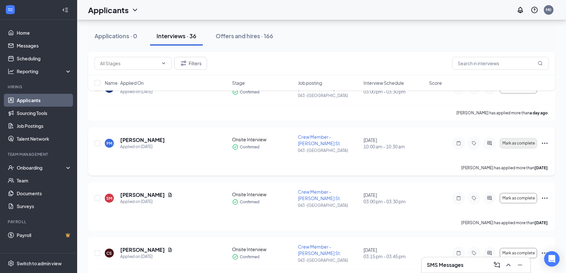 The image size is (566, 273). What do you see at coordinates (310, 83) in the screenshot?
I see `span: Job posting` at bounding box center [310, 83].